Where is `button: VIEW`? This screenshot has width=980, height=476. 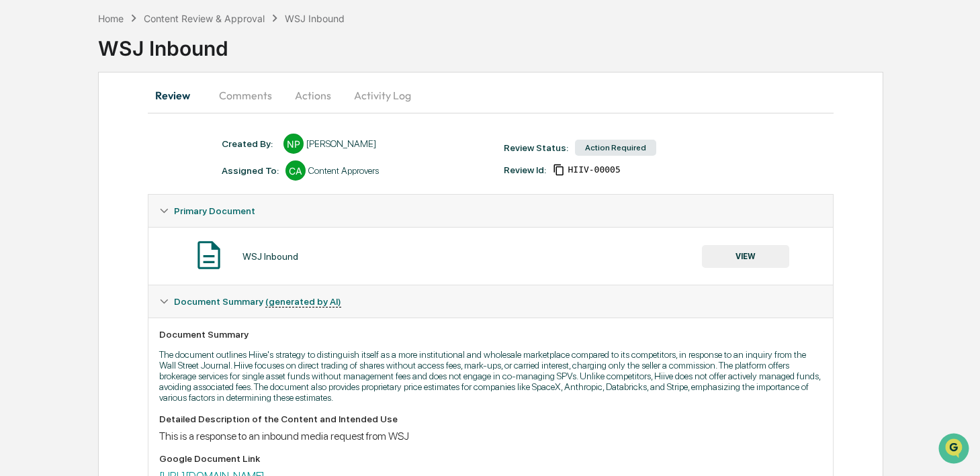
button: VIEW is located at coordinates (746, 257).